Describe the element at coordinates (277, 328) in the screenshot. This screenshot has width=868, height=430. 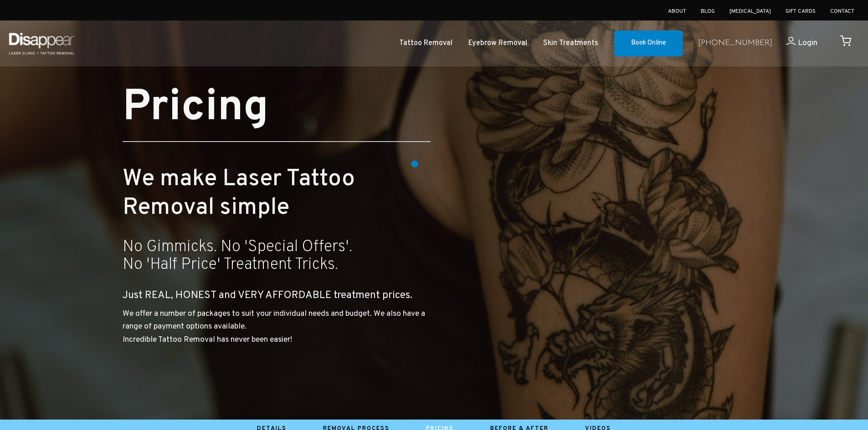
I see `p: We offer a number of packages to suit your individual needs and budget. We also have a range of p...` at that location.